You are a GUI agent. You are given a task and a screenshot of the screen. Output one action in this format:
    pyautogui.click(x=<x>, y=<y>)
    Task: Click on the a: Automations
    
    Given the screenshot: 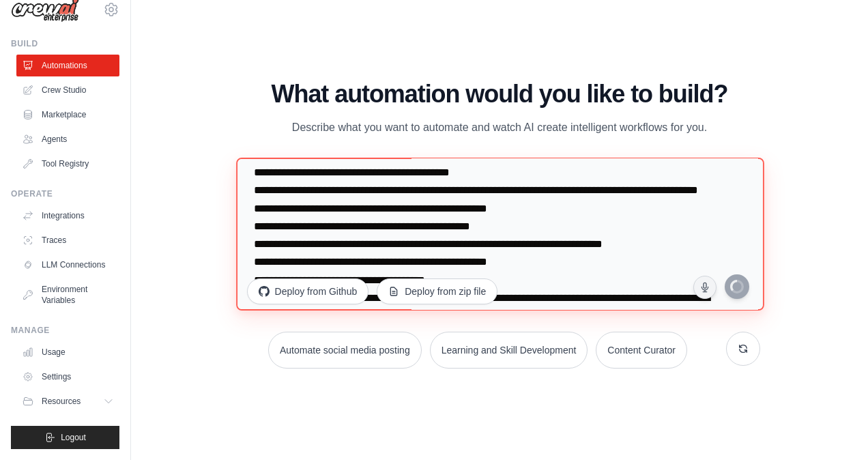 What is the action you would take?
    pyautogui.click(x=68, y=66)
    